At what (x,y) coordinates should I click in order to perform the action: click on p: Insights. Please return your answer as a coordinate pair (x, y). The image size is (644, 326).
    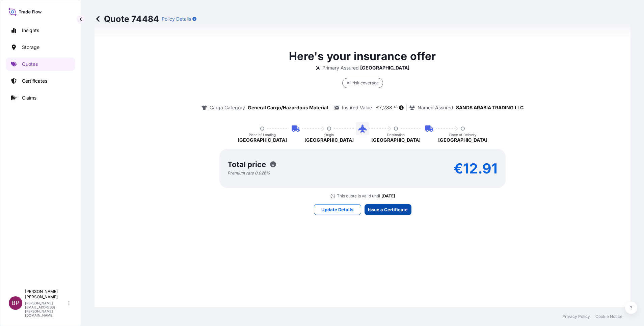
    Looking at the image, I should click on (30, 30).